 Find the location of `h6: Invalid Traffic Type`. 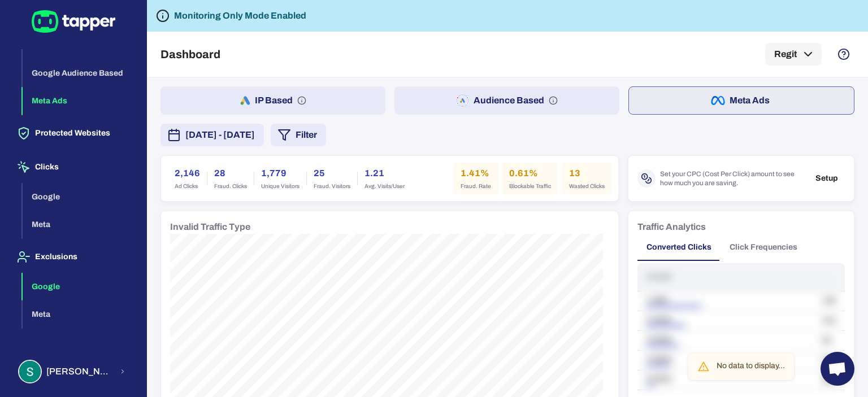

h6: Invalid Traffic Type is located at coordinates (210, 227).